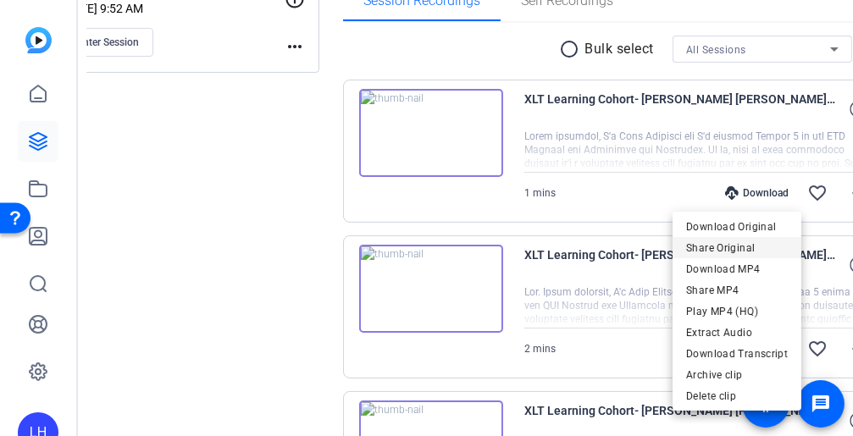 This screenshot has height=436, width=853. What do you see at coordinates (737, 396) in the screenshot?
I see `span: Delete clip` at bounding box center [737, 396].